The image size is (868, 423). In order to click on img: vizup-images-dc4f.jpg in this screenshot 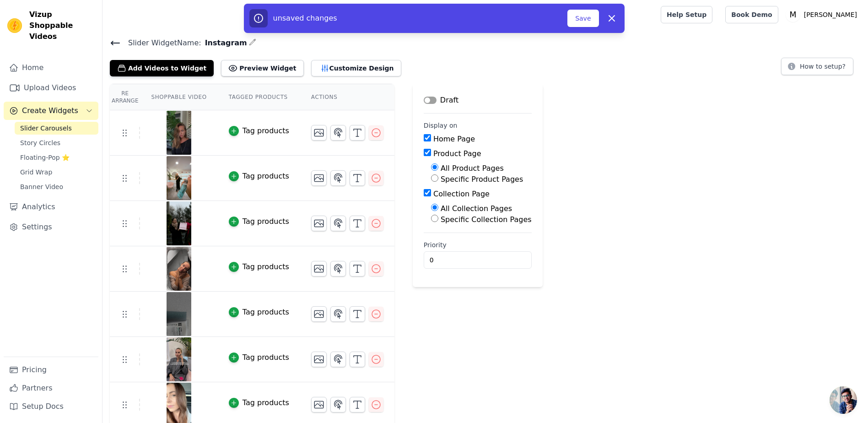, I will do `click(179, 269)`.